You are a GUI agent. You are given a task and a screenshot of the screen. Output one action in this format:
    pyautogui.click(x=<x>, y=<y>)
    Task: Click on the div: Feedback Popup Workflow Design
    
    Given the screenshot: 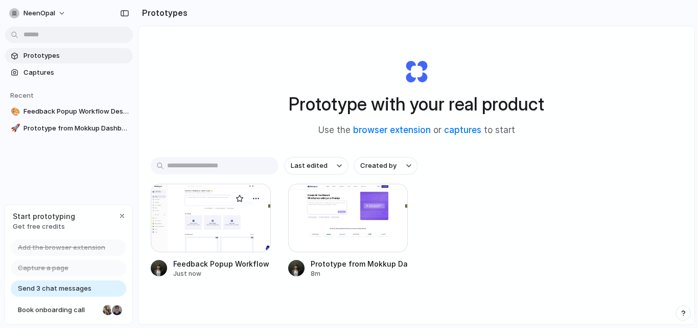 What is the action you would take?
    pyautogui.click(x=222, y=263)
    